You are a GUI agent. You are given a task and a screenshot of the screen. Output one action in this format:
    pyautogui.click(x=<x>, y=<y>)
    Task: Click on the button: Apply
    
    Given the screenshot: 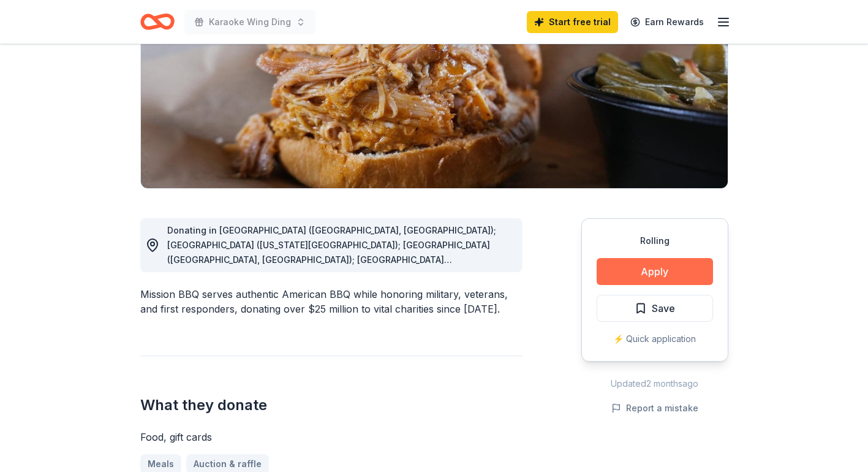 What is the action you would take?
    pyautogui.click(x=655, y=271)
    